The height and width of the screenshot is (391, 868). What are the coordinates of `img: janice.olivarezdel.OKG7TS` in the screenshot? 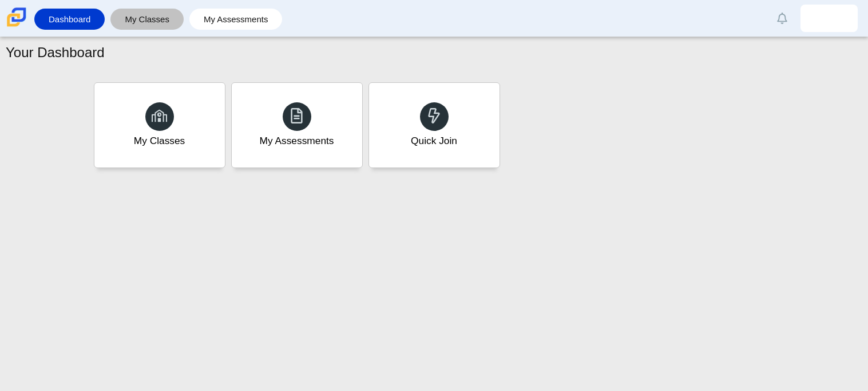 It's located at (829, 18).